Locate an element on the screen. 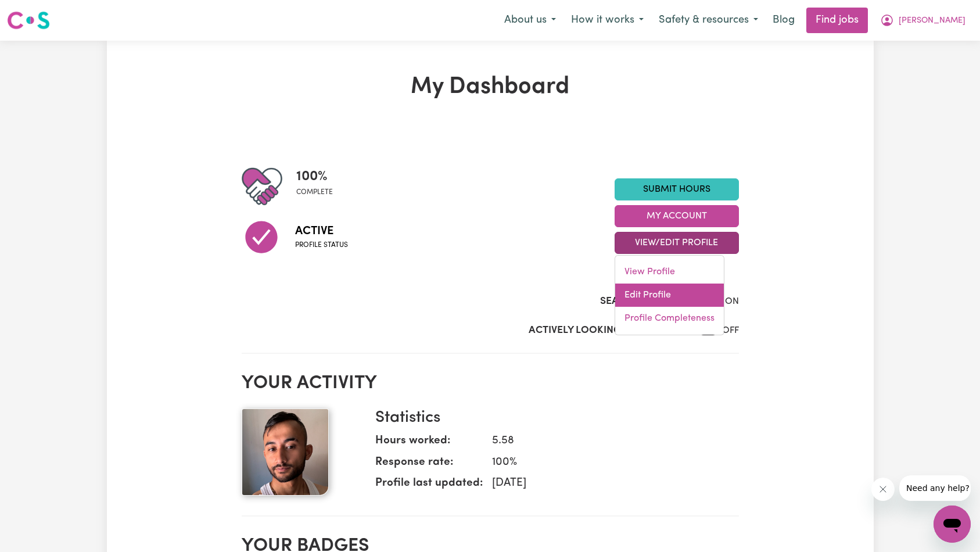  button: How it works is located at coordinates (607, 20).